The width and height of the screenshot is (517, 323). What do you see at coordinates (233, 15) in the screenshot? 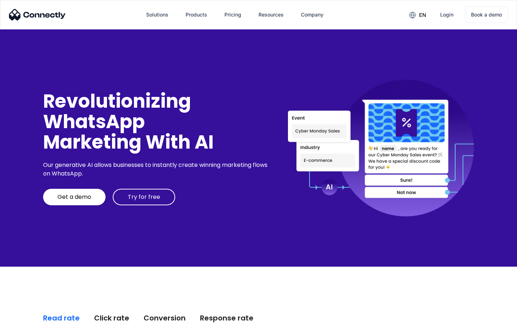
I see `a: Pricing` at bounding box center [233, 15].